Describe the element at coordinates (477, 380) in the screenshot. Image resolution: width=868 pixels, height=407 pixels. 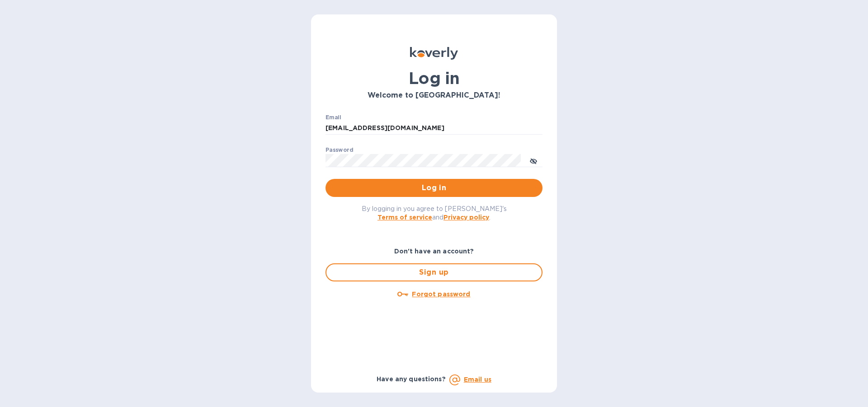
I see `b: Email us` at that location.